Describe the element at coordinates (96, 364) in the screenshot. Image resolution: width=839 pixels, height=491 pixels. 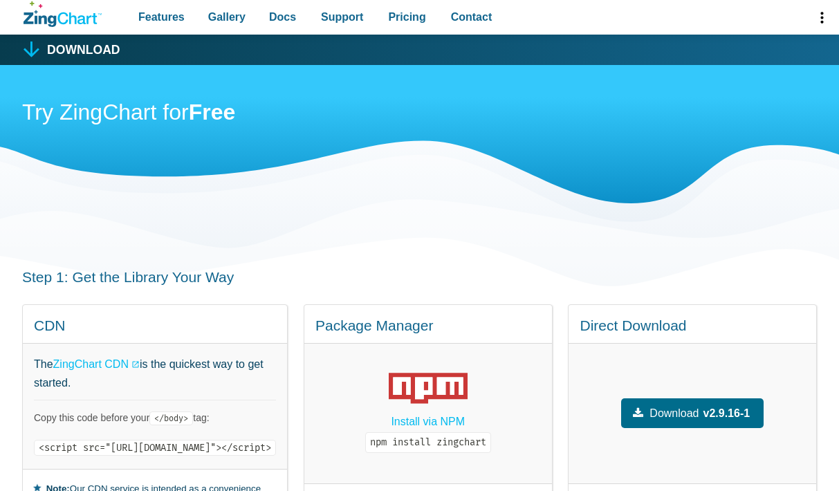
I see `a: ZingChart CDN` at that location.